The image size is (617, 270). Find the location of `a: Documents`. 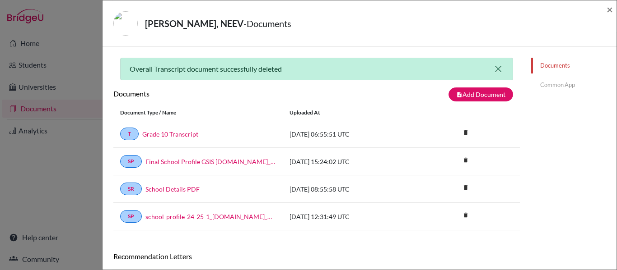

a: Documents is located at coordinates (573, 65).